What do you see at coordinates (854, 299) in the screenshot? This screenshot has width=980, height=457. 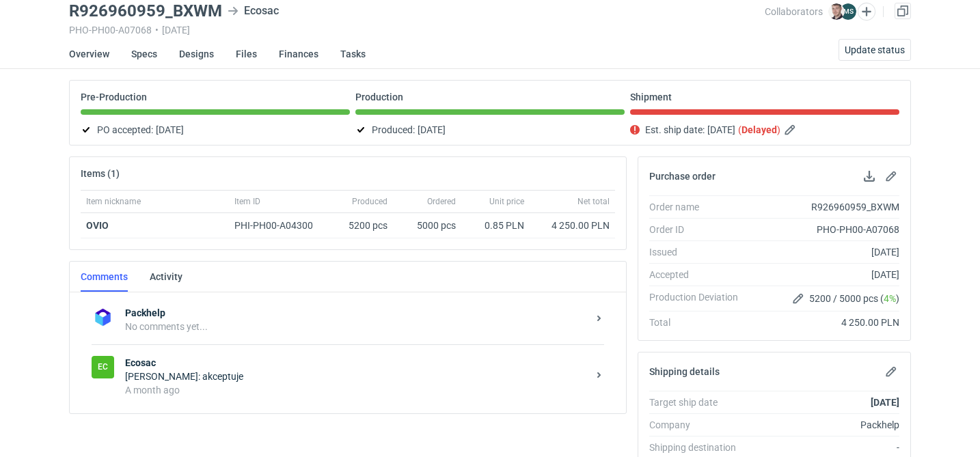 I see `span: 5200 / 5000 pcs ( )` at bounding box center [854, 299].